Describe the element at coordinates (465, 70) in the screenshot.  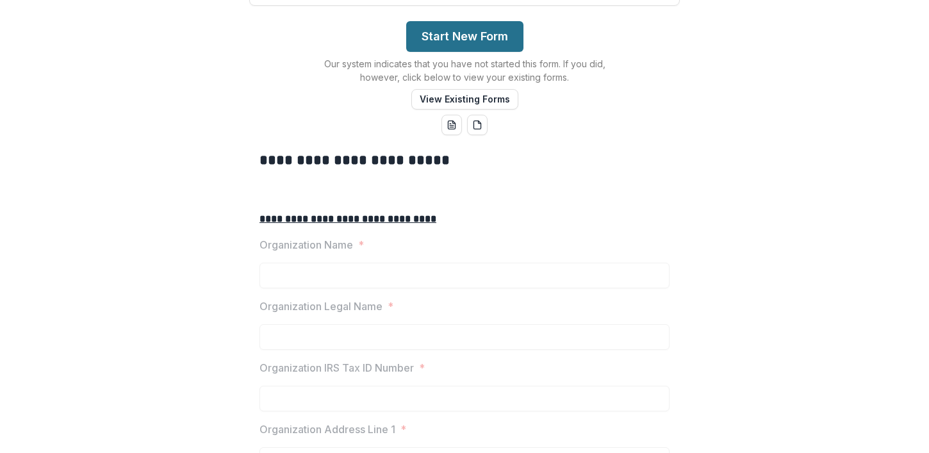
I see `p: Our system indicates that you have not started this form. If you did, however, click below to vie...` at that location.